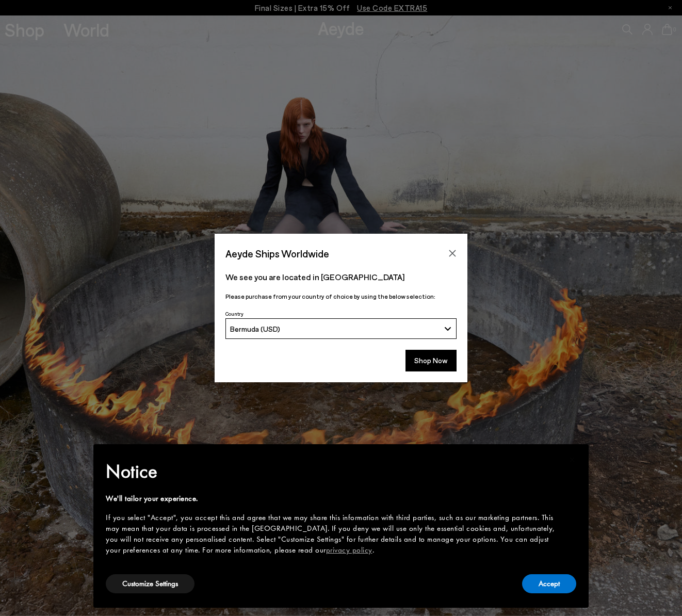  Describe the element at coordinates (150, 584) in the screenshot. I see `button: Customize Settings` at that location.